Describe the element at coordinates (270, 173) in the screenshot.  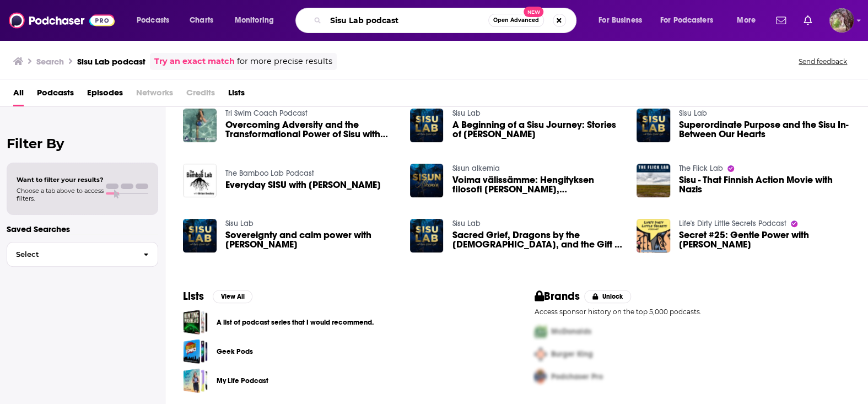
I see `a: The Bamboo Lab Podcast` at that location.